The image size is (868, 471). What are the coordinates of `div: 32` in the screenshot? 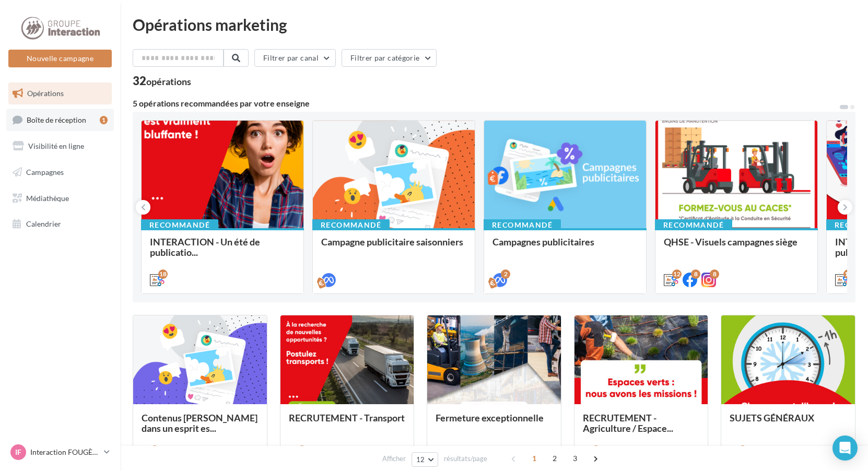 It's located at (162, 81).